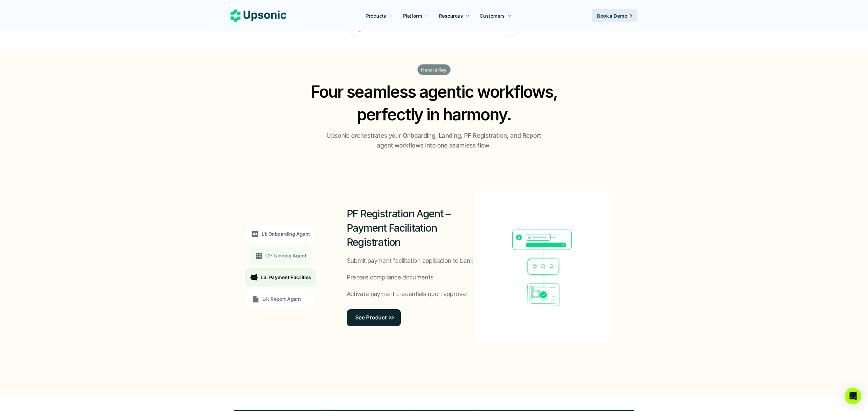 The width and height of the screenshot is (868, 411). I want to click on p: Activate payment credentials upon approval, so click(407, 294).